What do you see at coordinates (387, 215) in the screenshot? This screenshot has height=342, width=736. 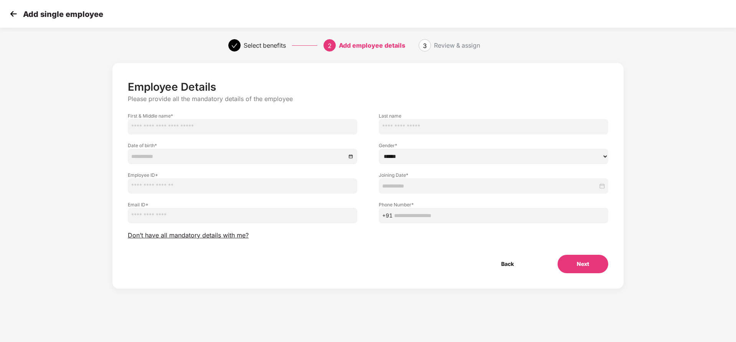 I see `span: +91` at bounding box center [387, 215].